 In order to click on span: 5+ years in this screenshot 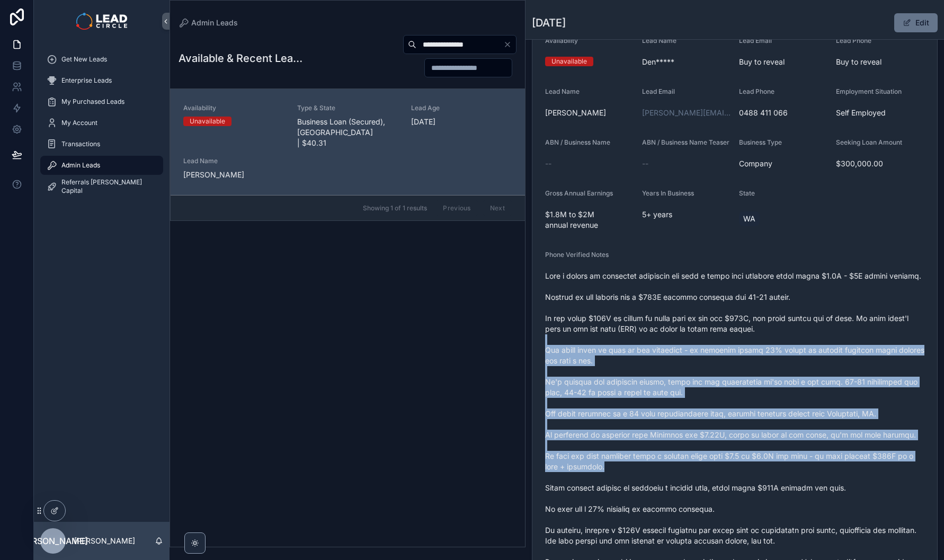, I will do `click(686, 214)`.